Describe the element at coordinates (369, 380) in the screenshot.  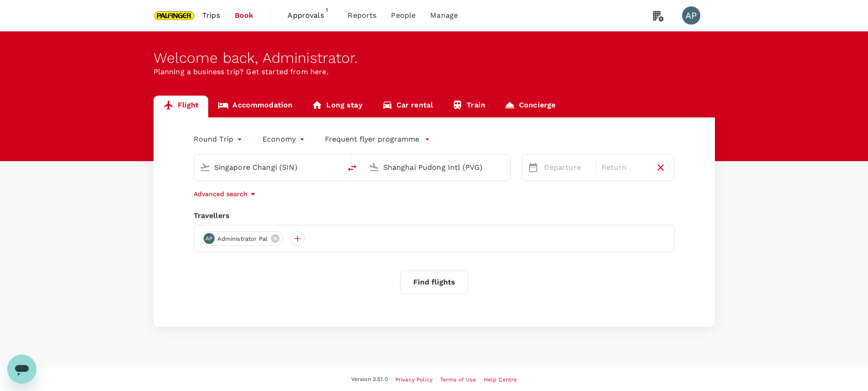
I see `span: Version 3.51.0` at that location.